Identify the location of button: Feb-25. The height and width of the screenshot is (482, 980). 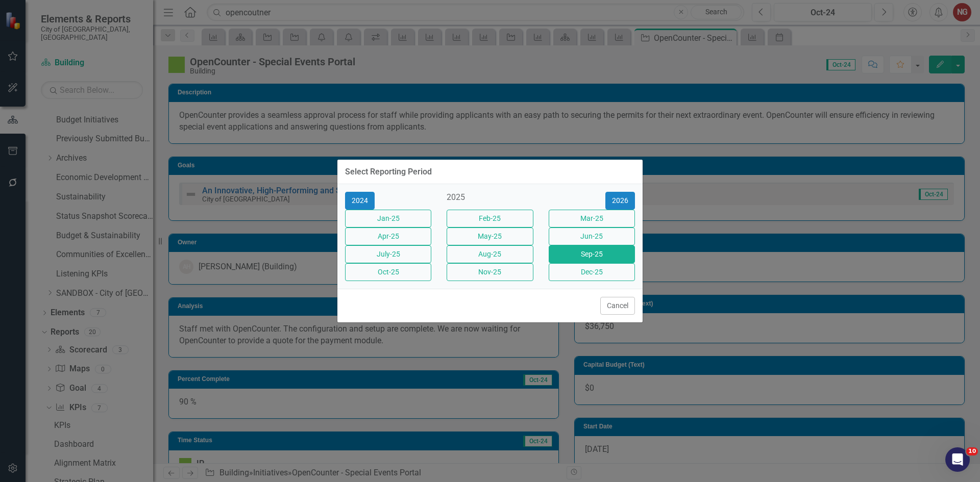
(489, 218).